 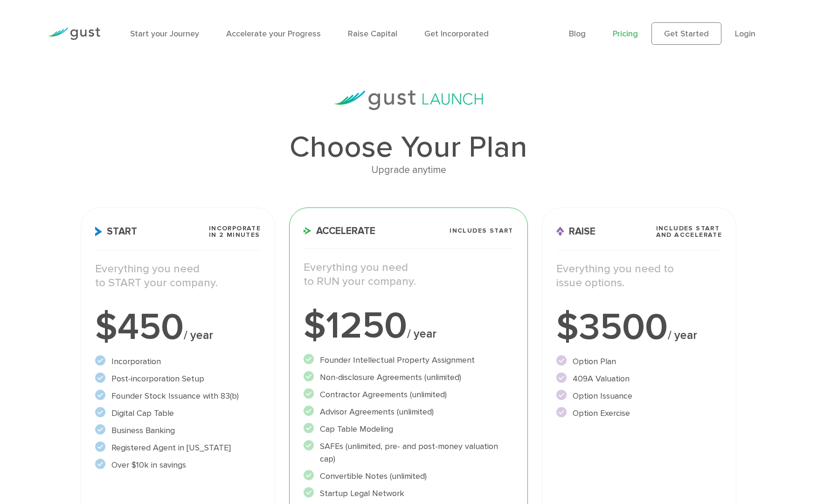 What do you see at coordinates (178, 396) in the screenshot?
I see `li: Founder Stock Issuance with 83(b)` at bounding box center [178, 396].